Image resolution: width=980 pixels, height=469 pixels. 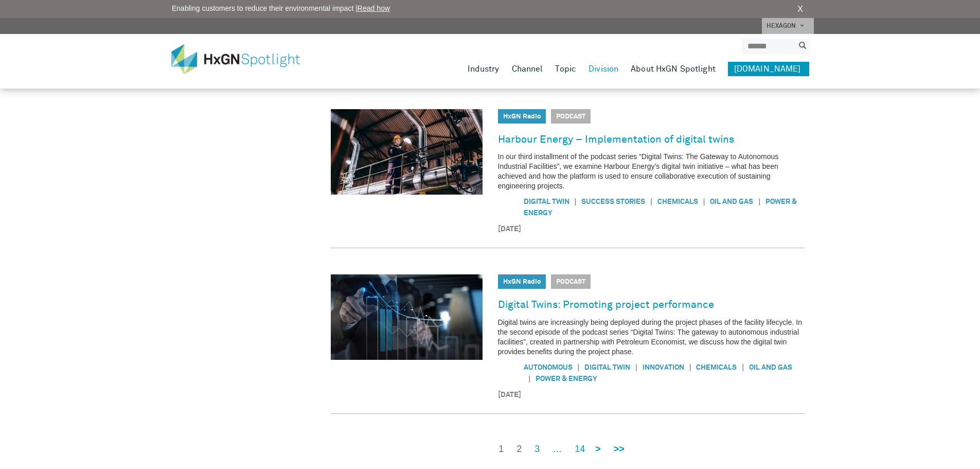 I want to click on img: Harbour Energy – Implementation of digital twins, so click(x=407, y=152).